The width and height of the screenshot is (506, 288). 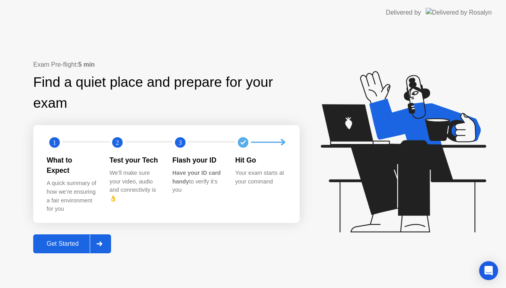 What do you see at coordinates (54, 142) in the screenshot?
I see `text: 1` at bounding box center [54, 142].